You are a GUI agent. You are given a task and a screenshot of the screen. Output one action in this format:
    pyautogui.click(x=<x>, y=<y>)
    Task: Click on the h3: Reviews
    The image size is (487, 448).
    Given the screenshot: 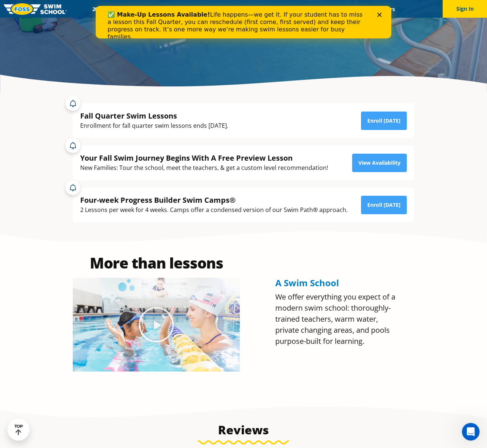 What is the action you would take?
    pyautogui.click(x=244, y=430)
    